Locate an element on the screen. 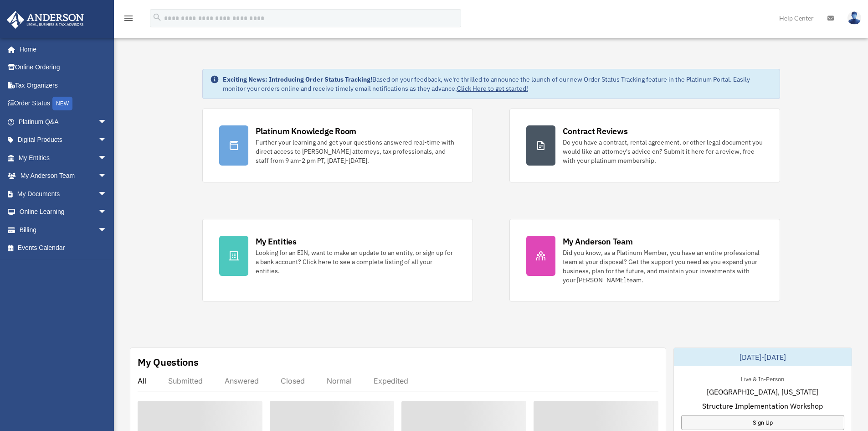 The height and width of the screenshot is (431, 868). div: Live & In-Person is located at coordinates (763, 378).